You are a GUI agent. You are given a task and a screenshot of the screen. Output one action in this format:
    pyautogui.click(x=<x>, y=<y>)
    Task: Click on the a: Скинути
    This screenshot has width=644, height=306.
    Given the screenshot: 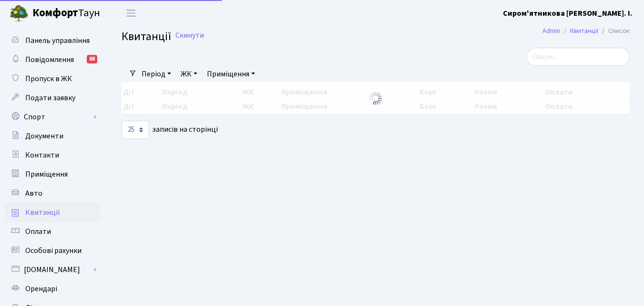 What is the action you would take?
    pyautogui.click(x=190, y=35)
    